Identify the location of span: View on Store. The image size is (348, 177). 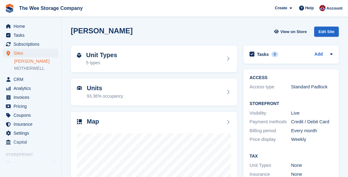
(294, 32).